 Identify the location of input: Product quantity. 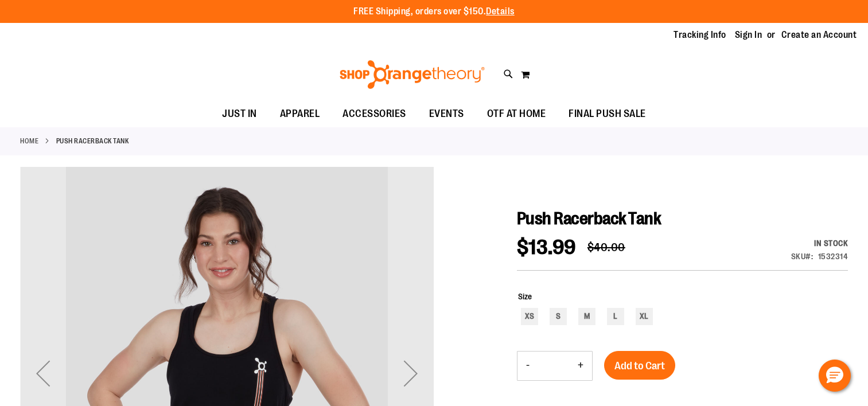
(554, 366).